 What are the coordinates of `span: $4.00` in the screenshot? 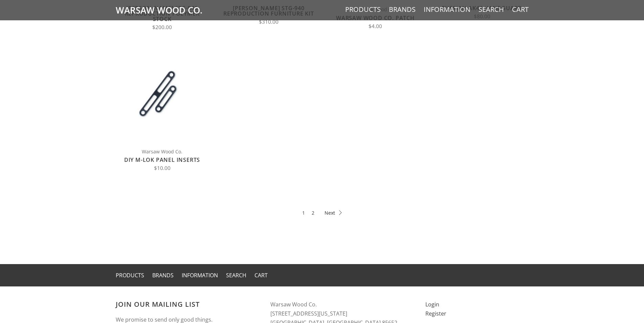 It's located at (375, 26).